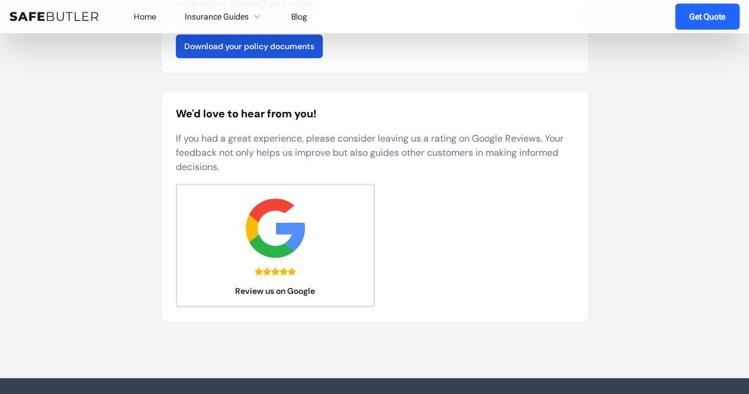 This screenshot has width=749, height=394. Describe the element at coordinates (375, 153) in the screenshot. I see `p: If you had a great experience, please consider leaving us a rating on Google Reviews. Your feedba...` at that location.